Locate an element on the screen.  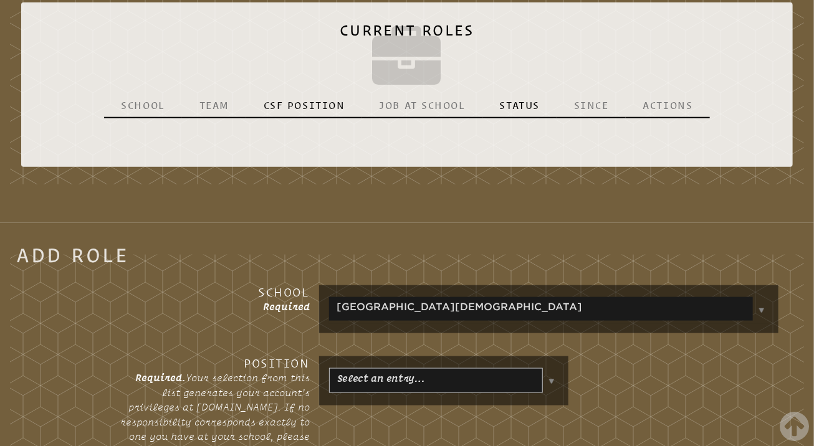
p: Since is located at coordinates (591, 106).